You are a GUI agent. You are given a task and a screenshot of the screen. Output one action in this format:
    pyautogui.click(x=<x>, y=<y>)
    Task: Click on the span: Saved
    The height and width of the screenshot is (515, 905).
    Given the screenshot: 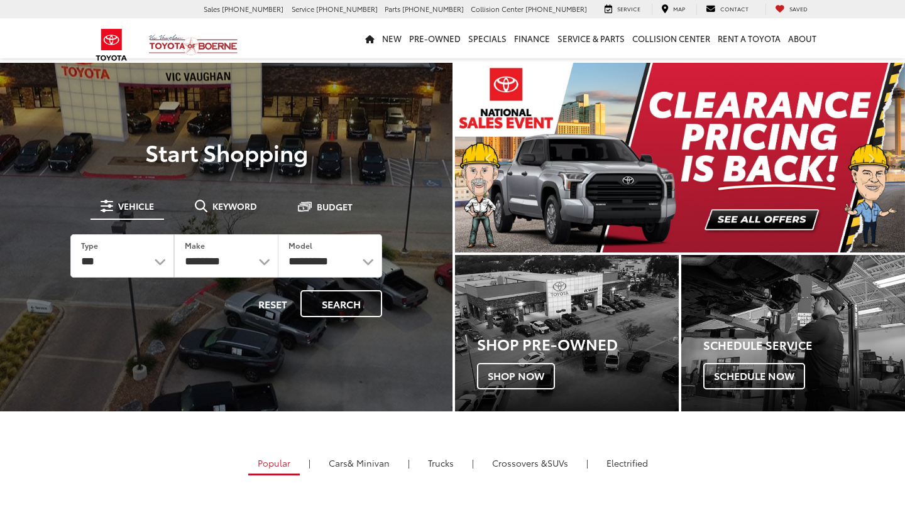 What is the action you would take?
    pyautogui.click(x=798, y=8)
    